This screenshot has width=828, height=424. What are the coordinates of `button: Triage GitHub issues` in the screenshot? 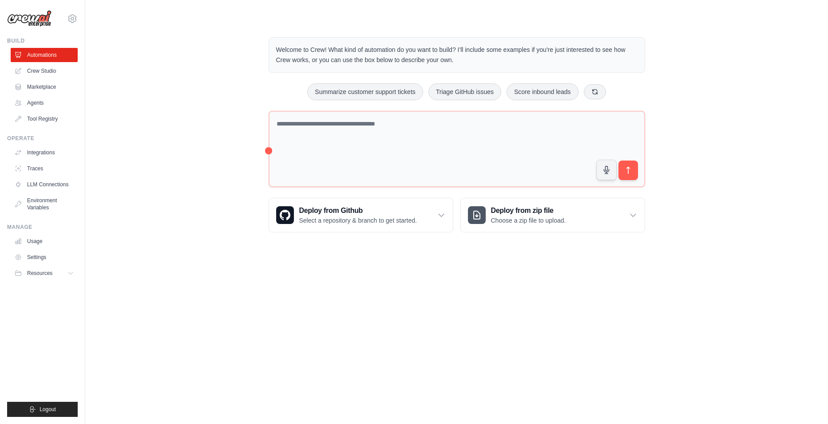 It's located at (465, 92).